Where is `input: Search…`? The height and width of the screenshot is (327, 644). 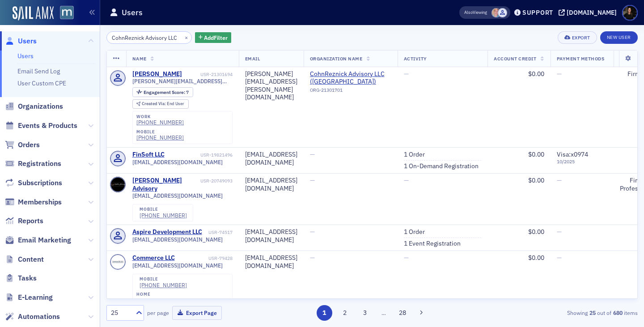
input: Search… is located at coordinates (149, 37).